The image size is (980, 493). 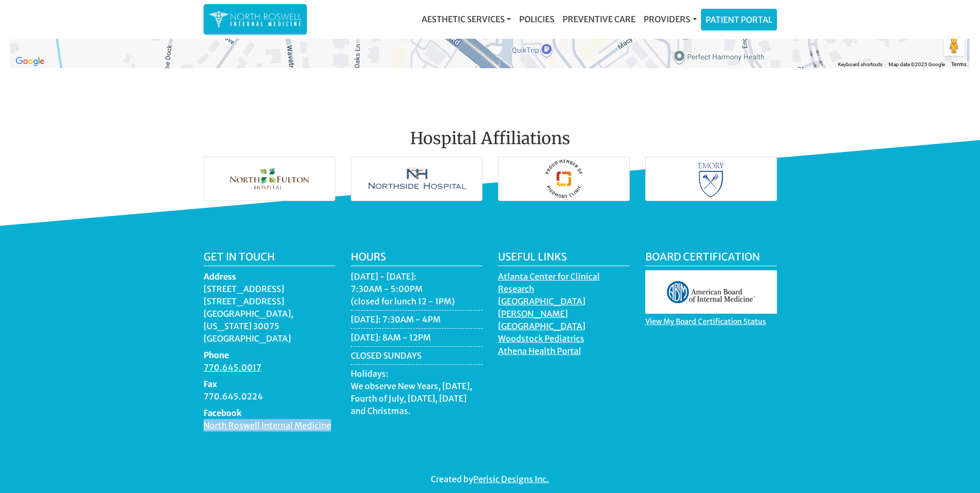 I want to click on a: 770.645.0017, so click(x=232, y=368).